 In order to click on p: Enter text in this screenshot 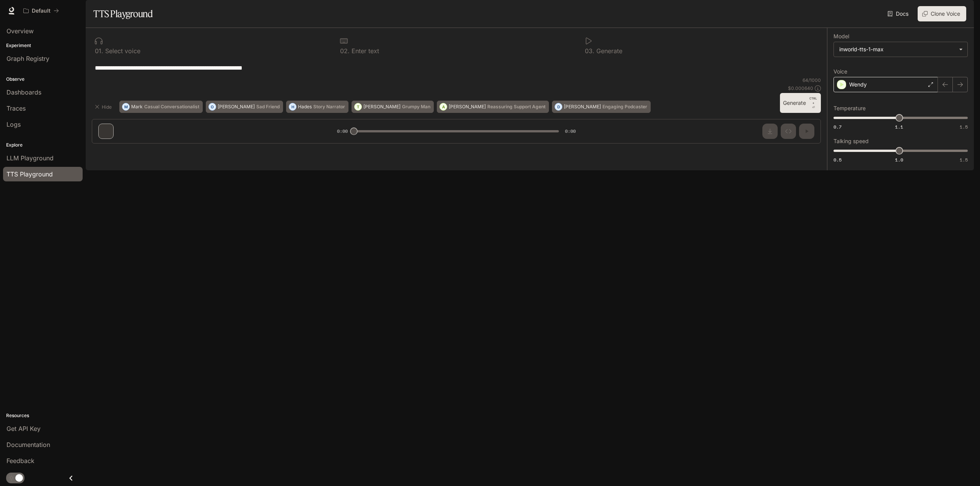, I will do `click(364, 51)`.